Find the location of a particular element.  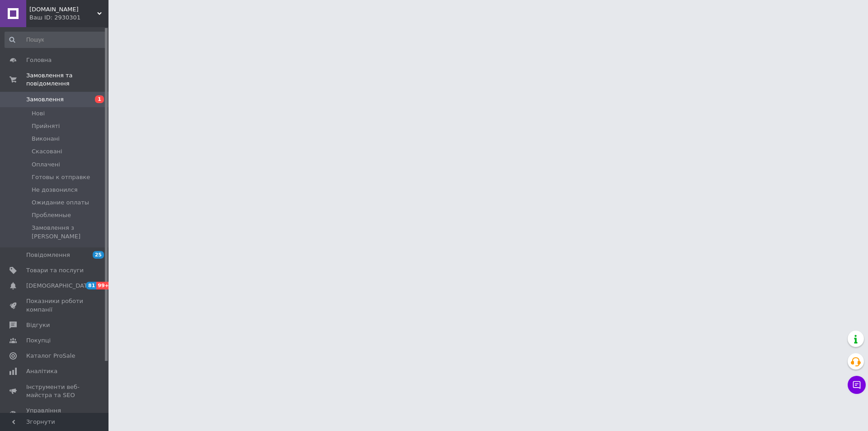

span: Показники роботи компанії is located at coordinates (55, 305).